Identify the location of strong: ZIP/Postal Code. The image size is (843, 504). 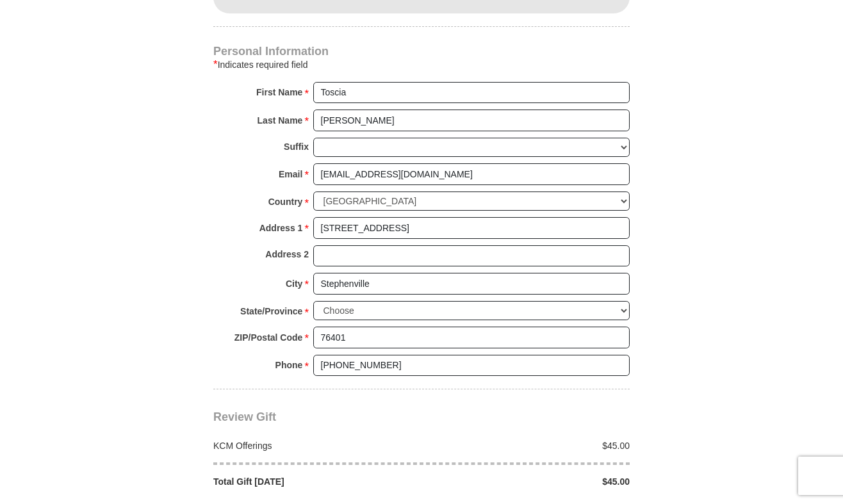
(268, 337).